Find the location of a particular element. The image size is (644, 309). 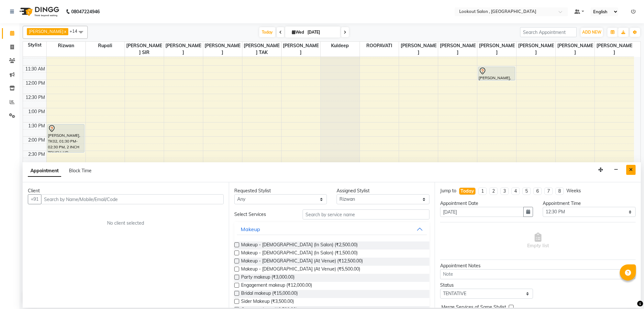

li: 4 is located at coordinates (515, 191).